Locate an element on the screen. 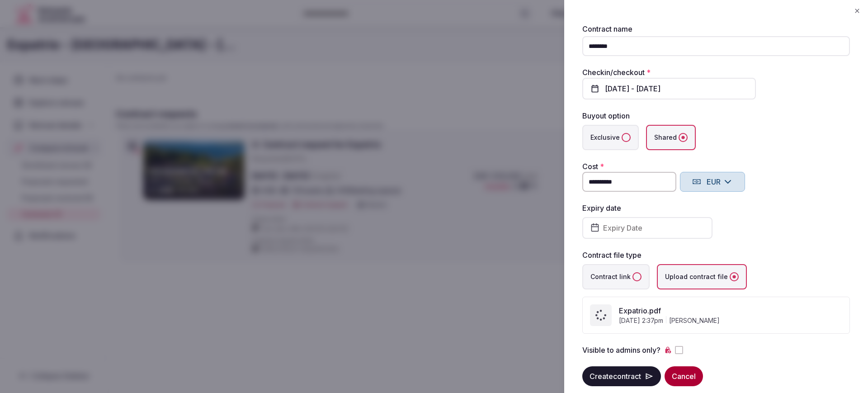 The width and height of the screenshot is (868, 393). label: Checkin/checkout is located at coordinates (616, 72).